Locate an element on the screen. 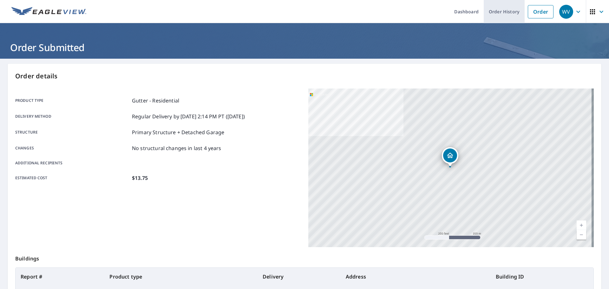 The width and height of the screenshot is (609, 289). p: Gutter - Residential is located at coordinates (155, 100).